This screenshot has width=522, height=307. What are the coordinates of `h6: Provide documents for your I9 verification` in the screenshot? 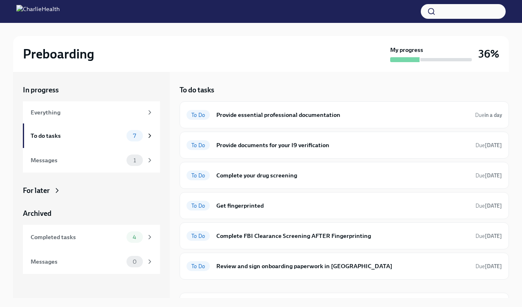 It's located at (343, 145).